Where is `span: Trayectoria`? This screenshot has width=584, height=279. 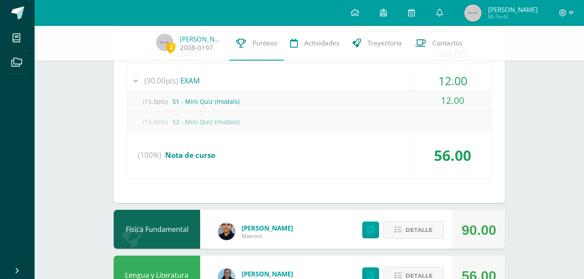 span: Trayectoria is located at coordinates (384, 43).